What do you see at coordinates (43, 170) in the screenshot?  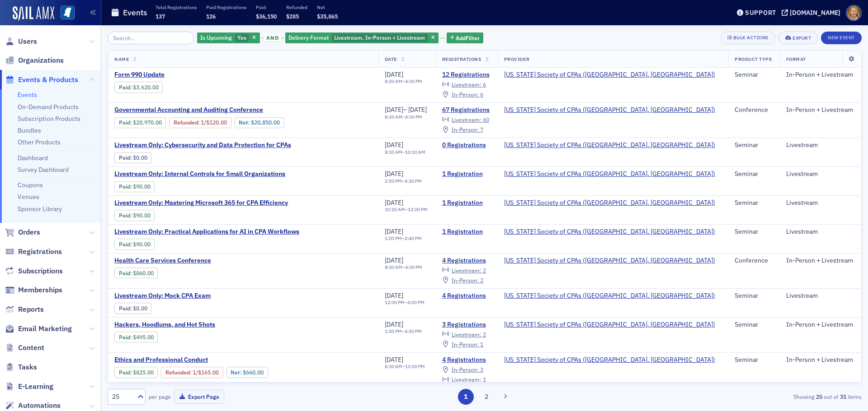 I see `a: Survey Dashboard` at bounding box center [43, 170].